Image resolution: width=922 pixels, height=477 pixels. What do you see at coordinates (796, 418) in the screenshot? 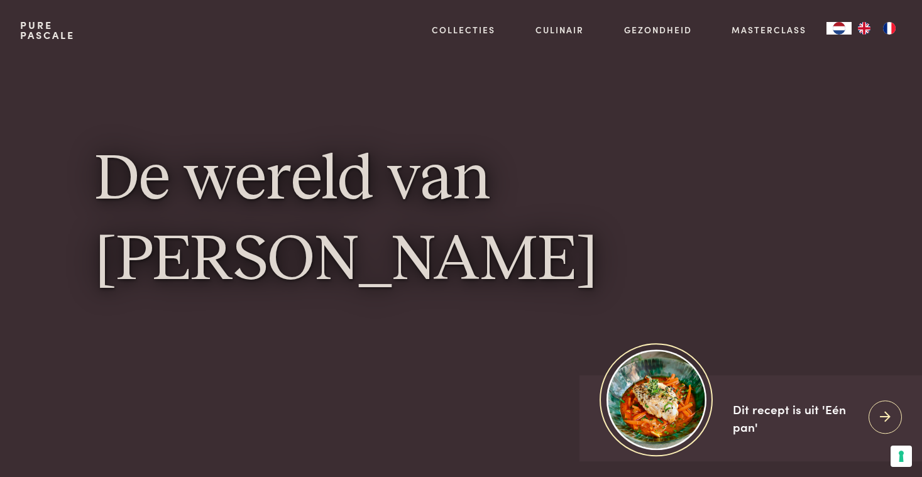
I see `div: Dit recept is uit 'Eén pan'` at bounding box center [796, 418].